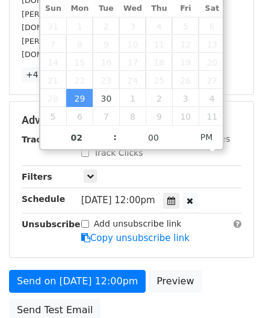  Describe the element at coordinates (79, 80) in the screenshot. I see `span: September 22, 2025` at that location.